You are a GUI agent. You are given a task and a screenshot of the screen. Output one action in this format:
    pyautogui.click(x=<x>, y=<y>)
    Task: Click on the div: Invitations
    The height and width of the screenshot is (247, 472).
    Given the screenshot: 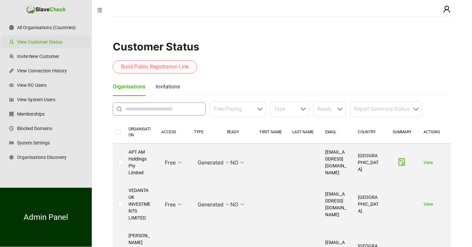 What is the action you would take?
    pyautogui.click(x=168, y=87)
    